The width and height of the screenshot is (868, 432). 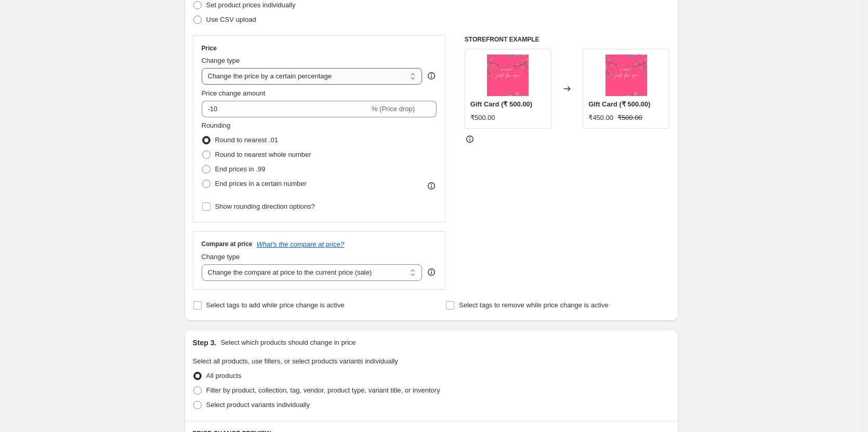 I want to click on h2: Step 3., so click(x=205, y=343).